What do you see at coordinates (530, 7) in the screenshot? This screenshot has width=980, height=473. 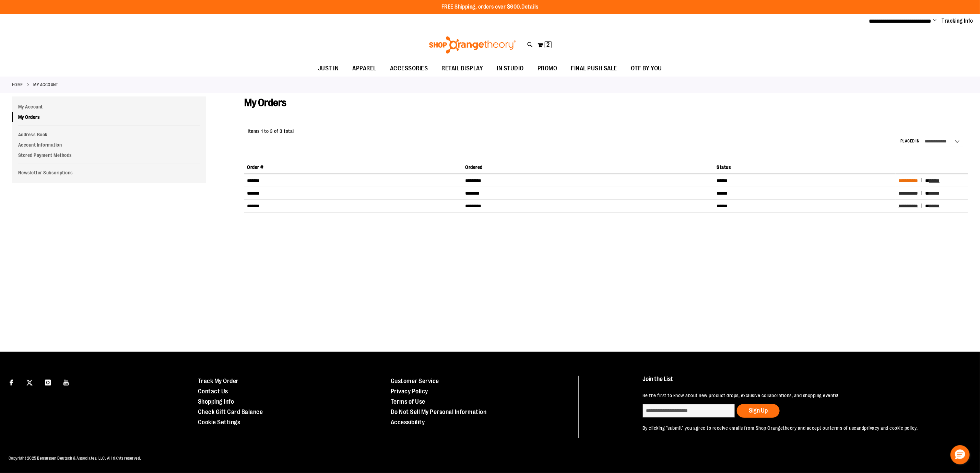 I see `a: Details` at bounding box center [530, 7].